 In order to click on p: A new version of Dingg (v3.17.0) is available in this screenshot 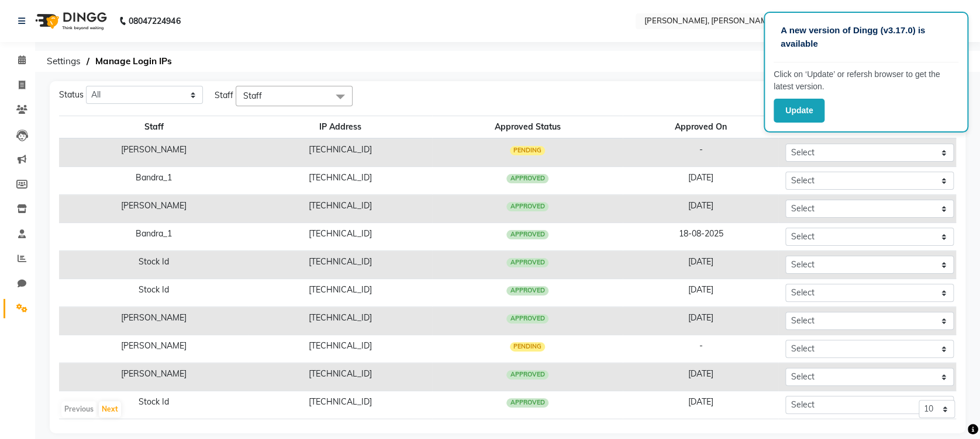, I will do `click(865, 36)`.